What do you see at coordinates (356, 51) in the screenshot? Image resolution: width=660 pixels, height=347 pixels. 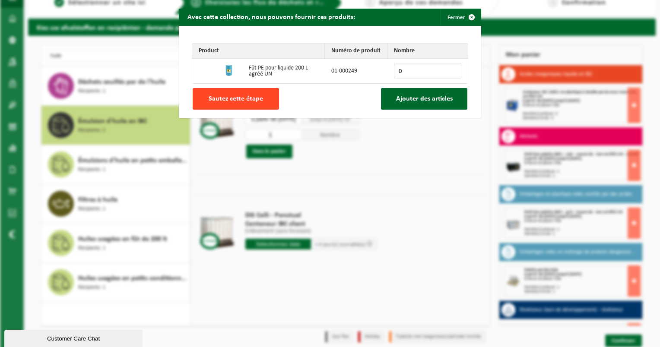 I see `th: Numéro de produit` at bounding box center [356, 51].